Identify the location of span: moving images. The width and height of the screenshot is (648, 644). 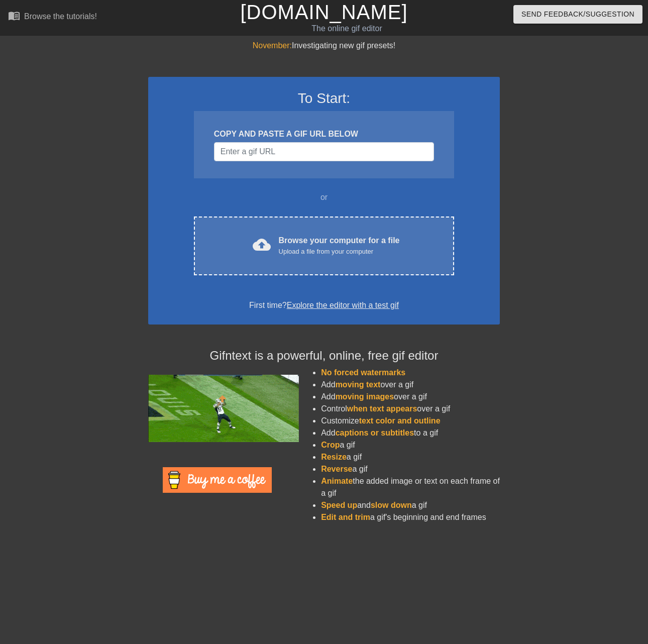
(365, 396).